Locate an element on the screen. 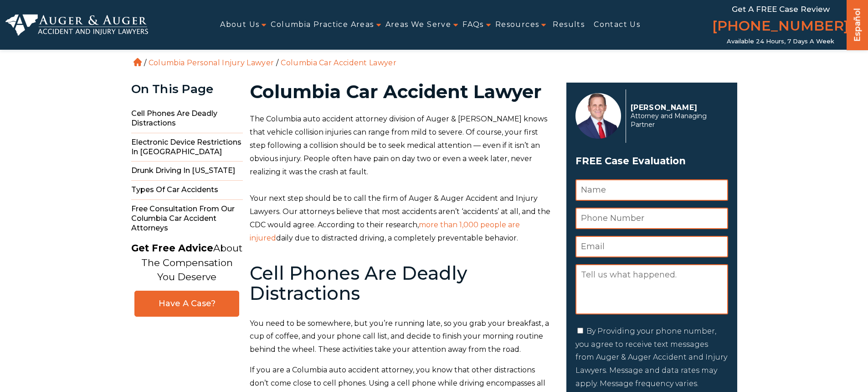  img: Auger & Auger Accident and Injury Lawyers Logo is located at coordinates (77, 25).